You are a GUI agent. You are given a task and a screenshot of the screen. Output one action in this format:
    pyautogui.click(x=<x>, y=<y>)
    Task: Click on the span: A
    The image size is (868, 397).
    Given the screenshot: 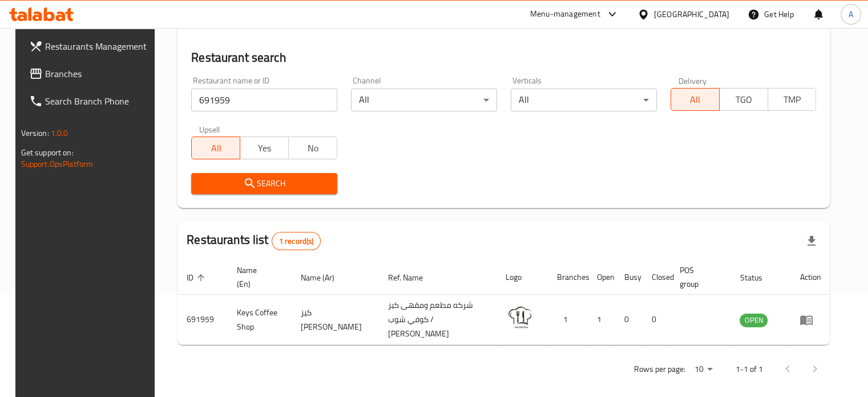 What is the action you would take?
    pyautogui.click(x=851, y=14)
    